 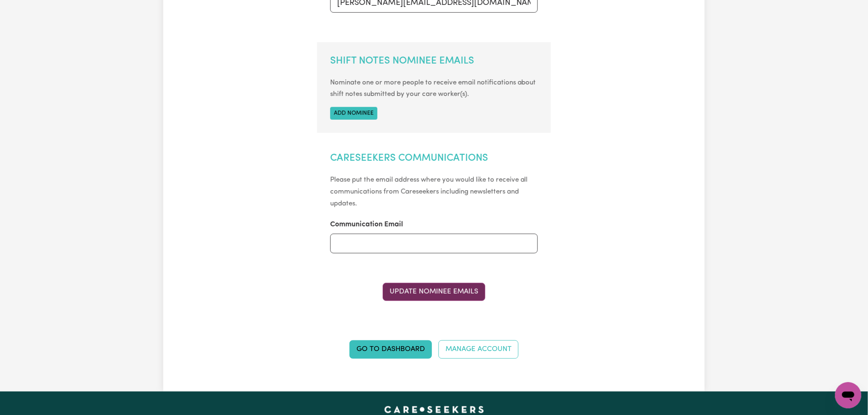 What do you see at coordinates (478, 349) in the screenshot?
I see `a: Manage Account` at bounding box center [478, 349].